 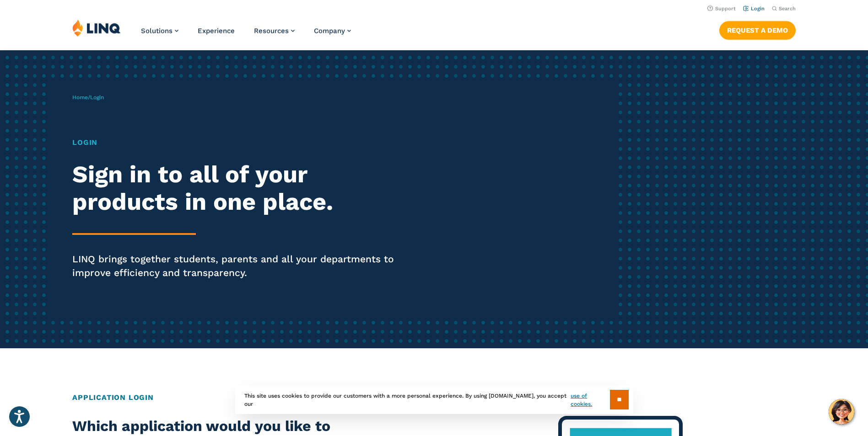 What do you see at coordinates (239, 188) in the screenshot?
I see `h2: Sign in to all of your products in one place.` at bounding box center [239, 188].